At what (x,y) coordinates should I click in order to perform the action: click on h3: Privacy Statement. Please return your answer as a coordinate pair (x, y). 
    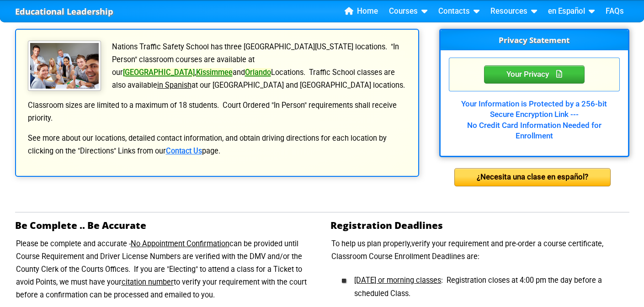
    Looking at the image, I should click on (534, 40).